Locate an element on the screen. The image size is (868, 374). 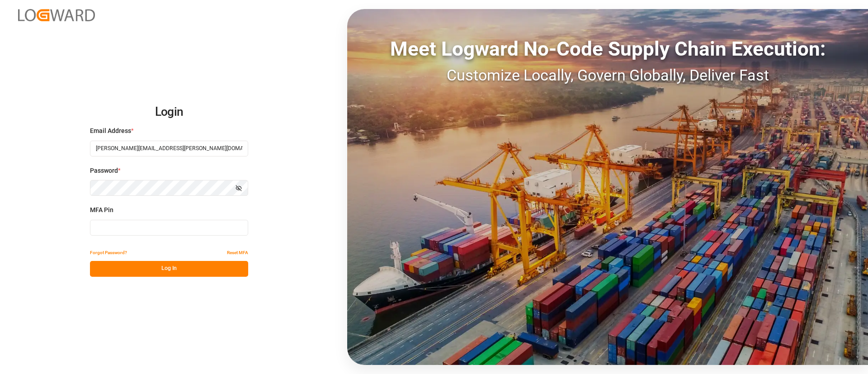
div: Meet Logward No-Code Supply Chain Execution: is located at coordinates (608, 49).